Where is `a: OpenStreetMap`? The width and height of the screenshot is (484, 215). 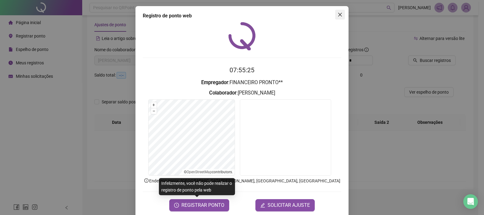
a: OpenStreetMap is located at coordinates (199, 172).